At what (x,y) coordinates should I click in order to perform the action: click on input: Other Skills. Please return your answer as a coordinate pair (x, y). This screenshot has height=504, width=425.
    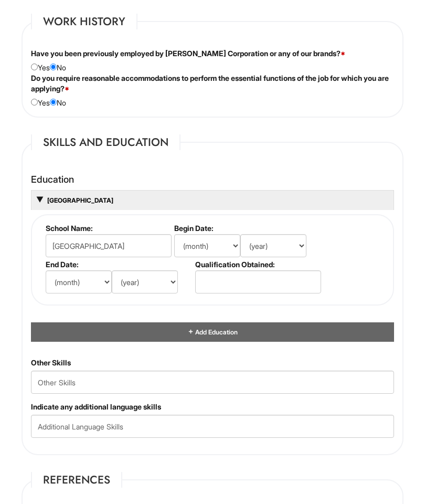
    Looking at the image, I should click on (212, 382).